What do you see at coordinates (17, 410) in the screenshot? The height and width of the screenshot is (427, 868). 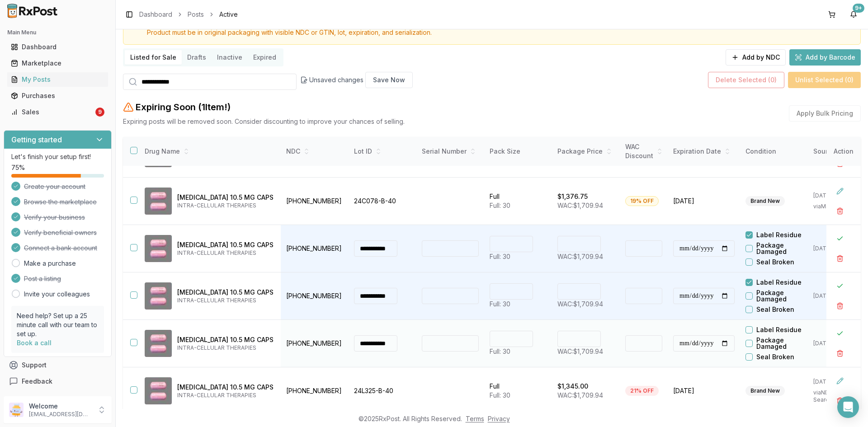 I see `img: User avatar` at bounding box center [17, 410].